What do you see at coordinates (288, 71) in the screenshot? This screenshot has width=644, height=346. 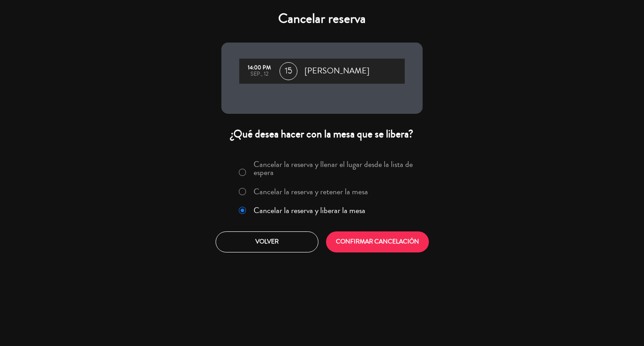 I see `span: 15` at bounding box center [288, 71].